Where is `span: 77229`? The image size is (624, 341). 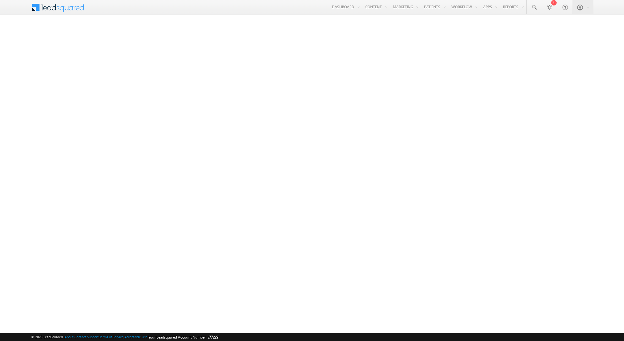
span: 77229 is located at coordinates (214, 337).